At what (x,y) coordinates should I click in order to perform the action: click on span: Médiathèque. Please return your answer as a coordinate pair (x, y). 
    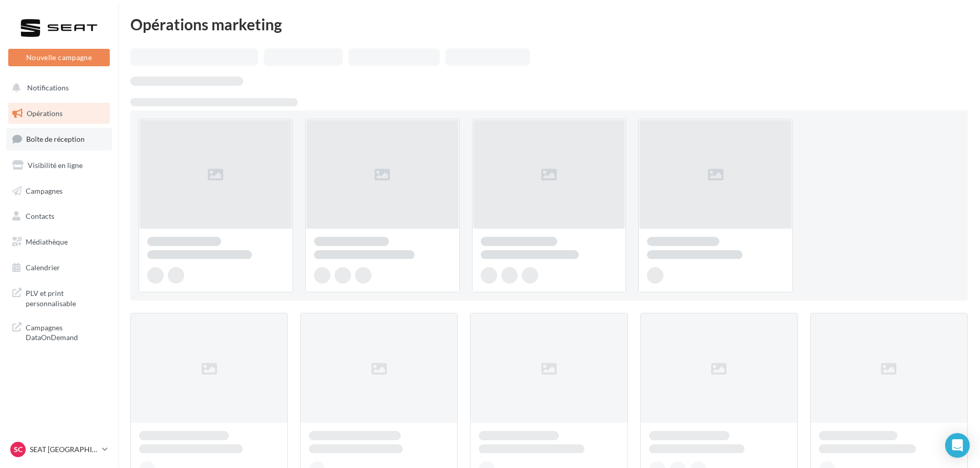
    Looking at the image, I should click on (47, 242).